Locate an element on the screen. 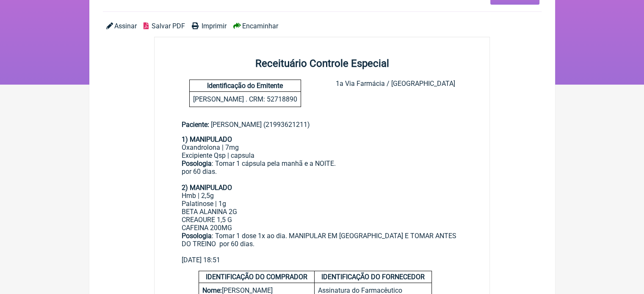 This screenshot has width=644, height=294. strong: 1) MANIPULADO is located at coordinates (207, 139).